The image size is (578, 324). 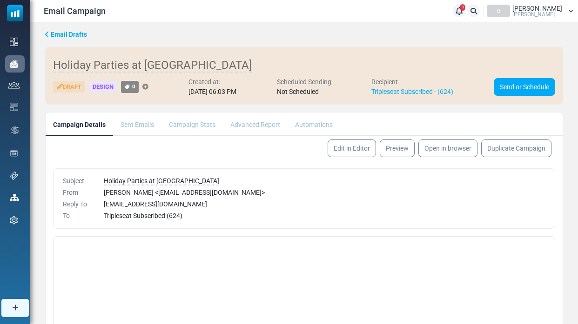 I want to click on img: mailsoftly_icon_blue_white.svg, so click(x=15, y=13).